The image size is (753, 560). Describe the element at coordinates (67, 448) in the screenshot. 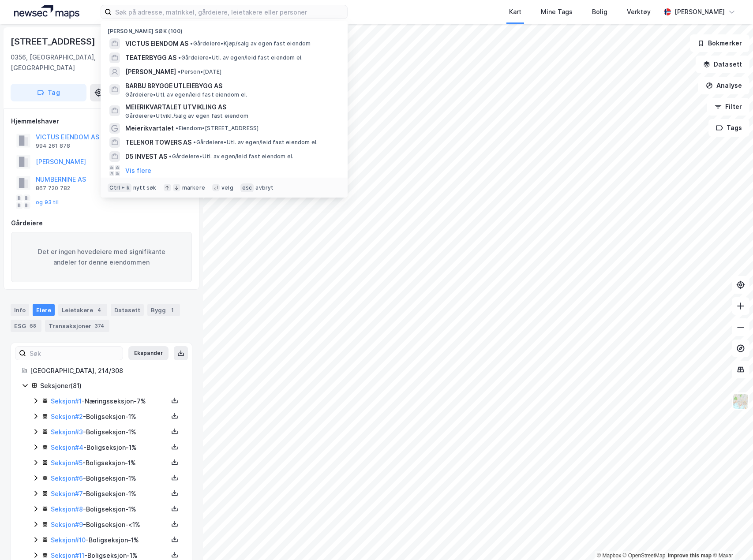

I see `a: Seksjon#4` at that location.